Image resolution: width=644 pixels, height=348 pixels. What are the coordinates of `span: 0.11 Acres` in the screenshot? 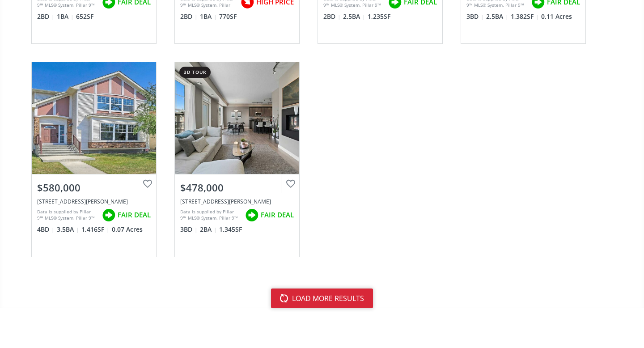 It's located at (556, 16).